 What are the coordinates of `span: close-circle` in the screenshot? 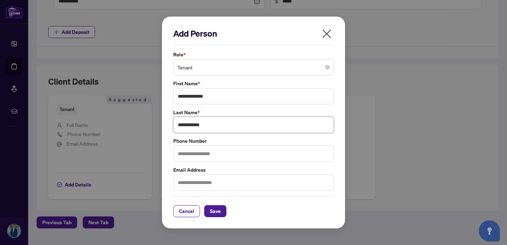 It's located at (327, 67).